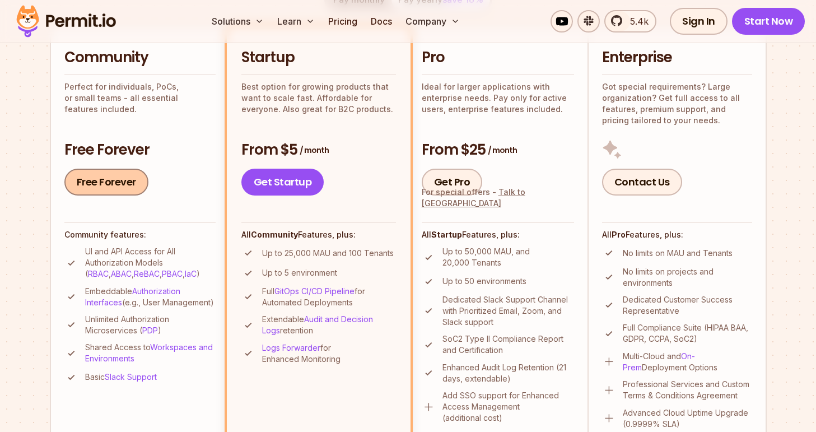  What do you see at coordinates (140, 58) in the screenshot?
I see `h2: Community` at bounding box center [140, 58].